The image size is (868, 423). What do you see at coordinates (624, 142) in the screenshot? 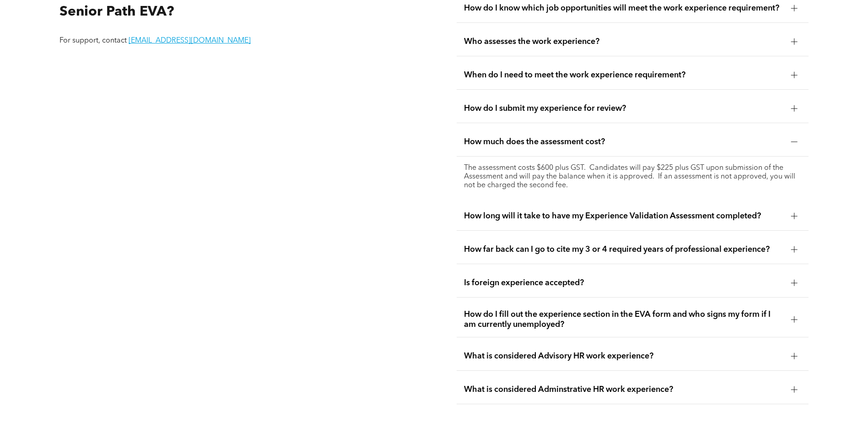
I see `span: How much does the assessment cost?` at bounding box center [624, 142].